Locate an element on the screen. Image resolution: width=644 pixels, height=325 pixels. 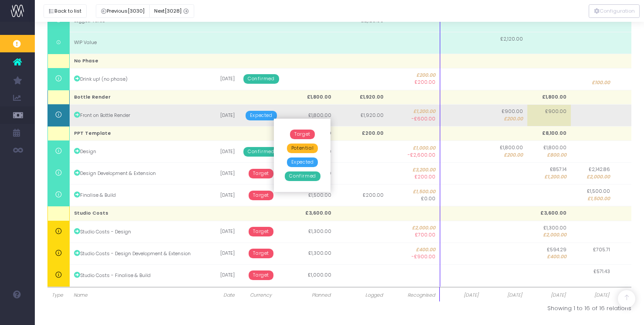
td: Design Development & Extension is located at coordinates (135, 173).